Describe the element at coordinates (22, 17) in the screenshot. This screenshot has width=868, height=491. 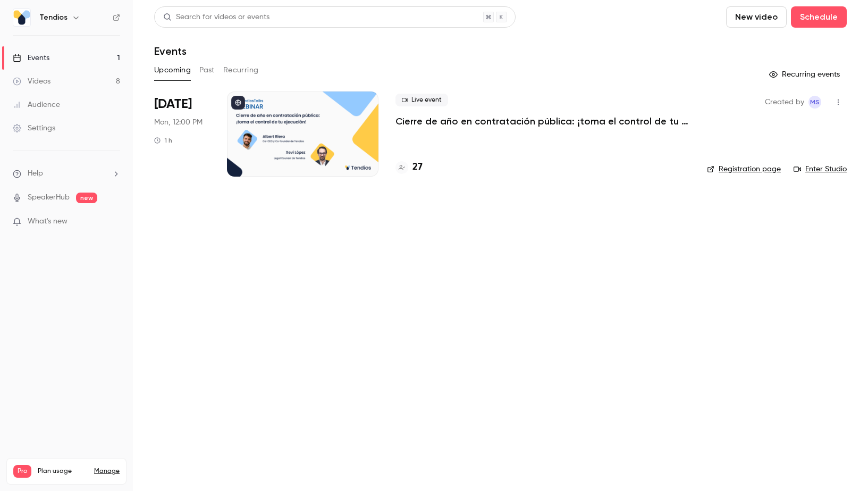
I see `img: Tendios` at that location.